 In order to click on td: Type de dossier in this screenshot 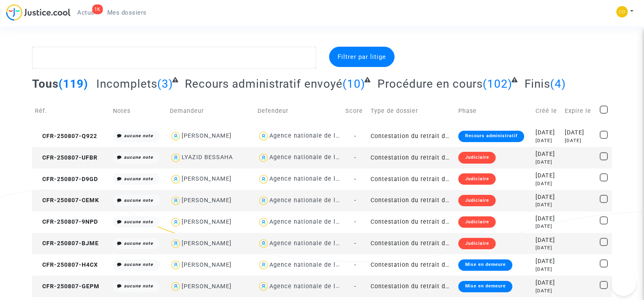, I will do `click(411, 111)`.